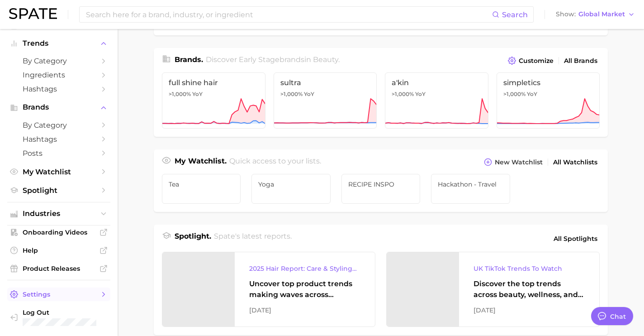 This screenshot has height=336, width=644. Describe the element at coordinates (59, 75) in the screenshot. I see `a: Ingredients` at that location.